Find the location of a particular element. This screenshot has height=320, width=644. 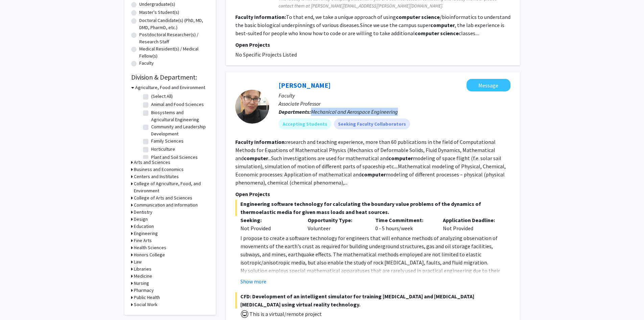

label: Postdoctoral Researcher(s) / Research Staff is located at coordinates (174, 38).